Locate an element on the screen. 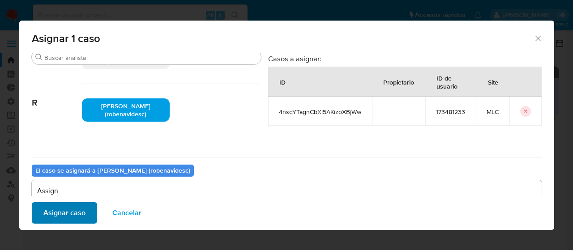  button: Cerrar ventana is located at coordinates (538, 38).